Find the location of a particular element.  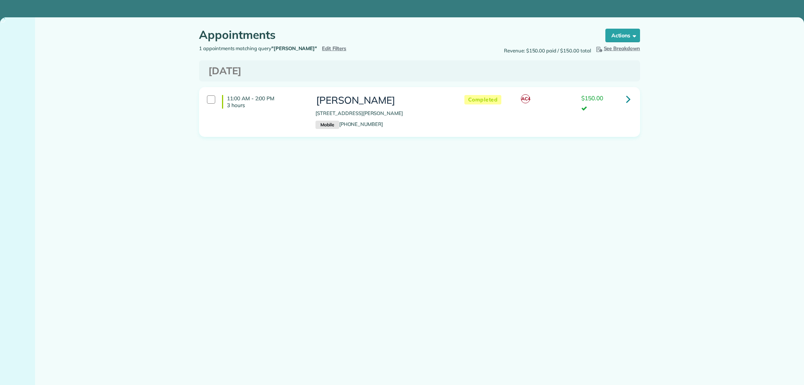

span: Completed is located at coordinates (483, 100).